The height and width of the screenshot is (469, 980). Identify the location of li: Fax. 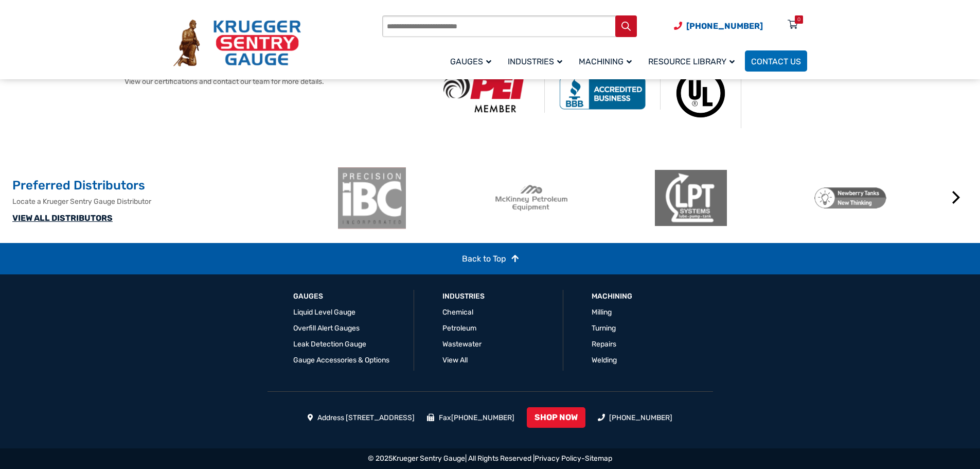
(471, 418).